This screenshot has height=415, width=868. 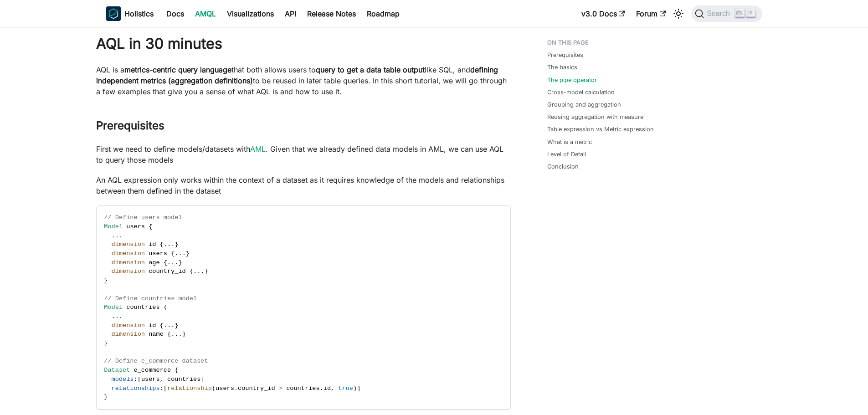 I want to click on a: Roadmap, so click(x=383, y=14).